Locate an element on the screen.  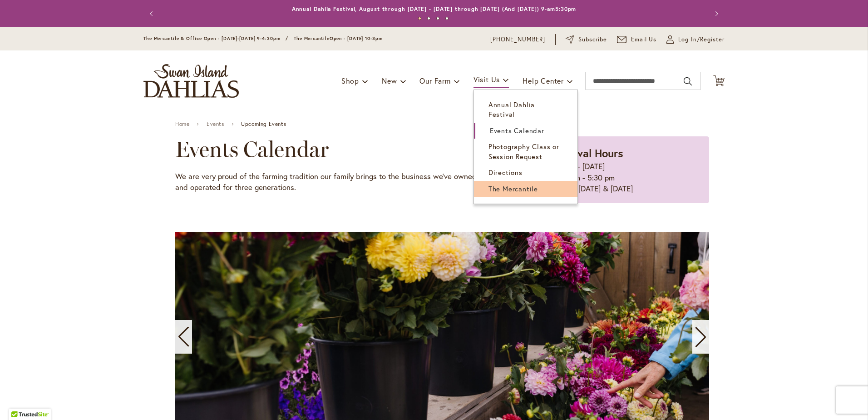
strong: Festival Hours is located at coordinates (587, 153).